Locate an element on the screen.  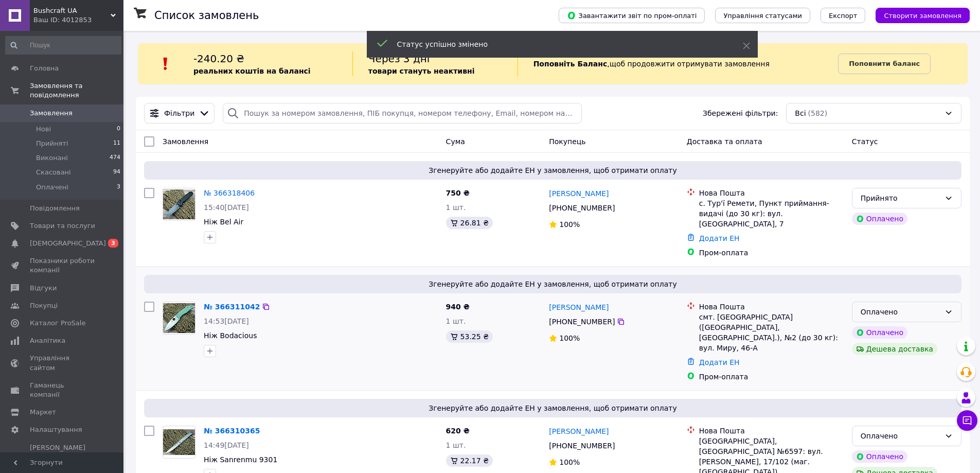
b: Поповнити баланс is located at coordinates (884, 64).